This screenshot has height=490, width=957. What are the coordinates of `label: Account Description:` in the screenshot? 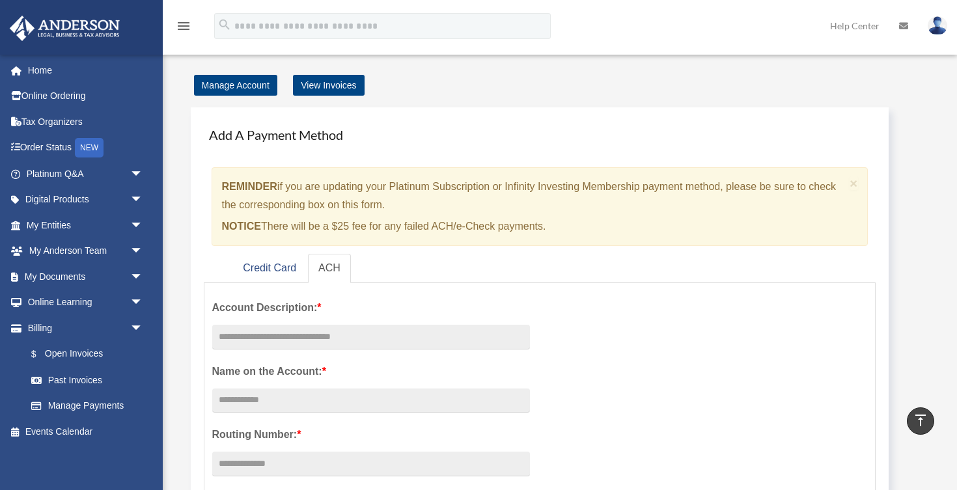 It's located at (371, 308).